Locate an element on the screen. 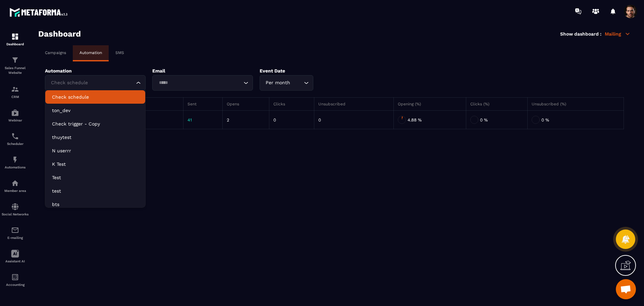 The width and height of the screenshot is (644, 306). th: Opens is located at coordinates (246, 104).